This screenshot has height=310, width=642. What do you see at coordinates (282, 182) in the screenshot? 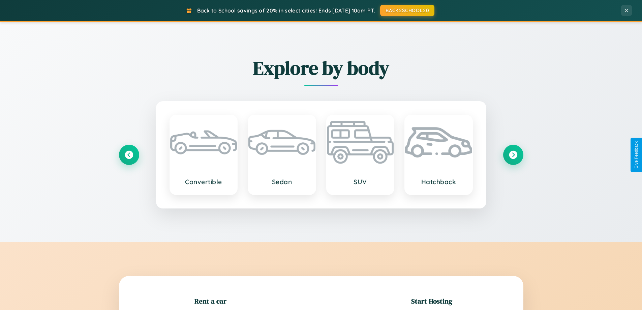
I see `h3: Sedan` at bounding box center [282, 182].